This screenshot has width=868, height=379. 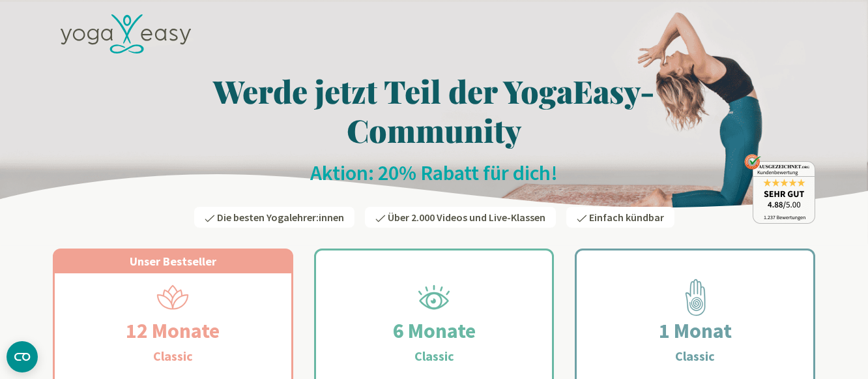 I want to click on h2: 6 Monate, so click(x=434, y=330).